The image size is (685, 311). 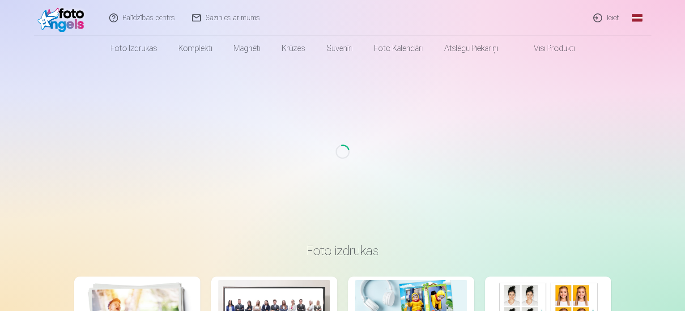 I want to click on a: Foto izdrukas, so click(x=134, y=48).